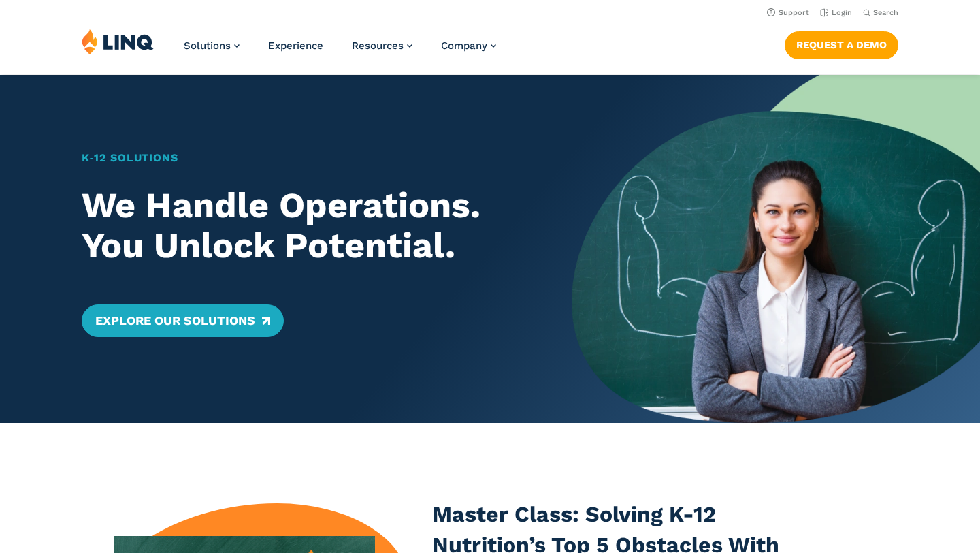 The height and width of the screenshot is (553, 980). Describe the element at coordinates (212, 46) in the screenshot. I see `a: Solutions` at that location.